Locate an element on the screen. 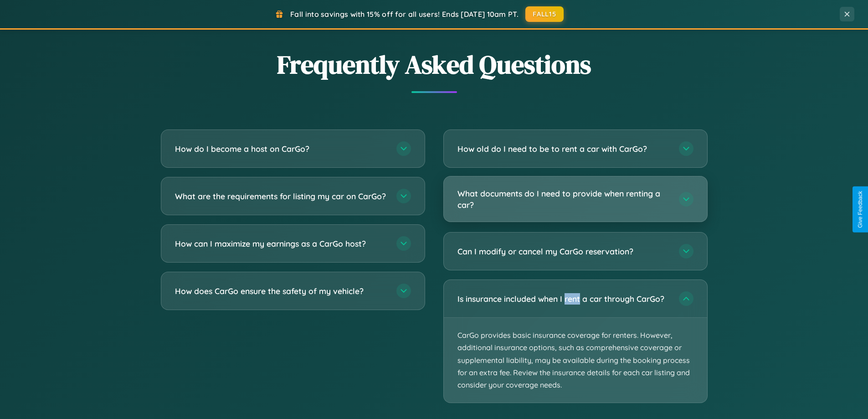 This screenshot has width=868, height=419. p: CarGo provides basic insurance coverage for renters. However, additional insurance options, such ... is located at coordinates (576, 360).